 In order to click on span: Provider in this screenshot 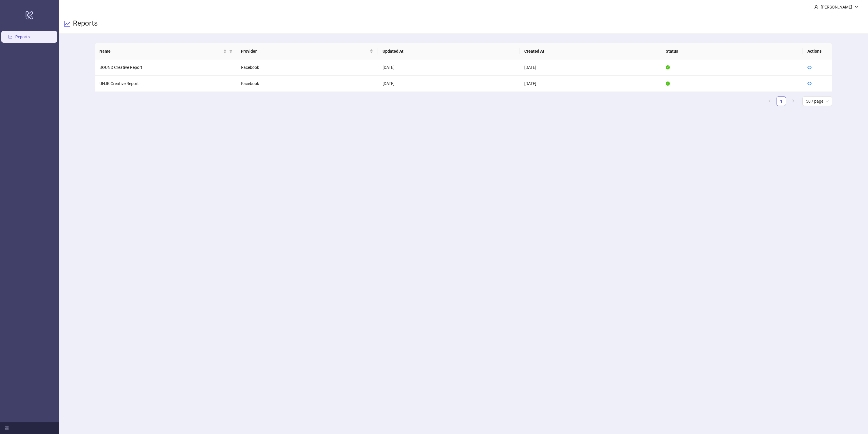, I will do `click(304, 51)`.